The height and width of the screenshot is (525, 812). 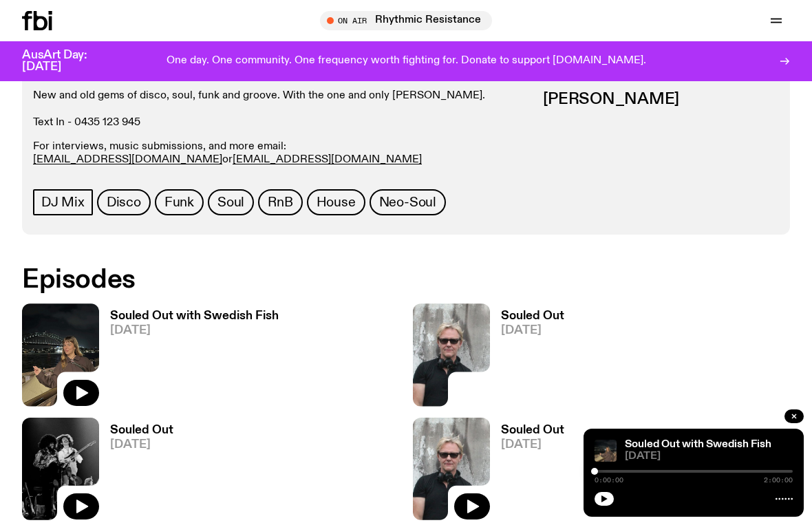 I want to click on a: Disco, so click(x=124, y=203).